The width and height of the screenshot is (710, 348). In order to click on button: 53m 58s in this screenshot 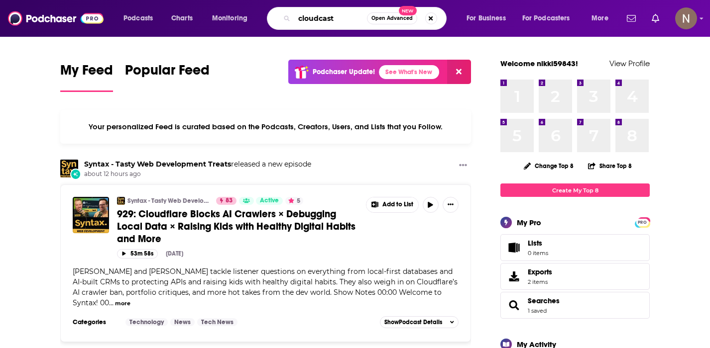, I will do `click(137, 254)`.